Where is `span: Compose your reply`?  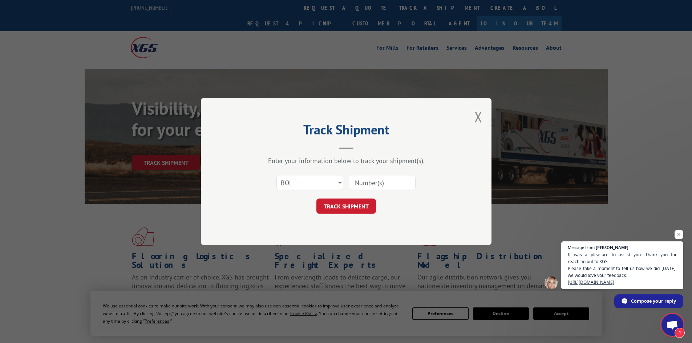 span: Compose your reply is located at coordinates (653, 301).